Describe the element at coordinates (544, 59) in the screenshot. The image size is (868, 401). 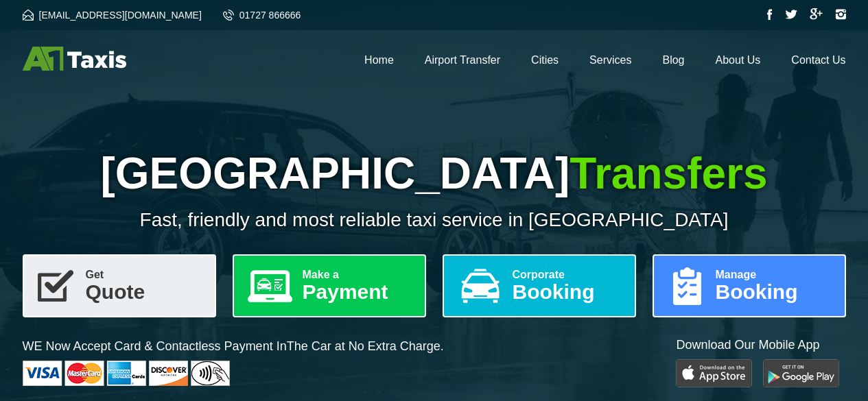
I see `a: Cities` at that location.